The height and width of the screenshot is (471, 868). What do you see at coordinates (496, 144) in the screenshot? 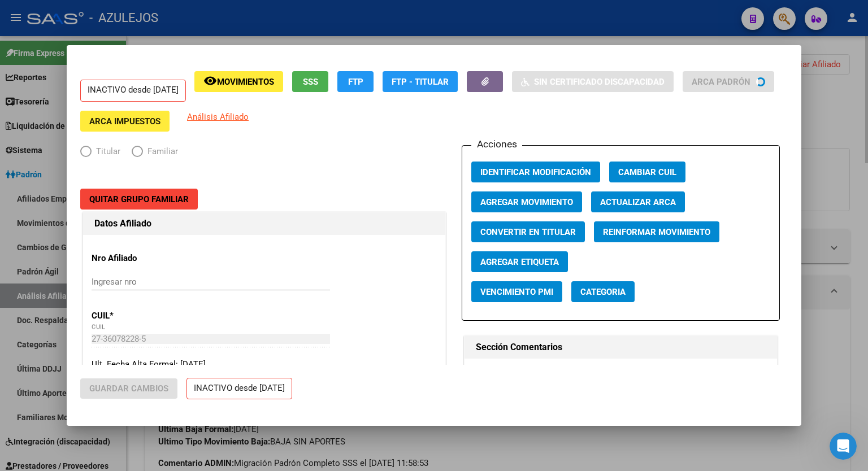
I see `h3: Acciones` at bounding box center [496, 144].